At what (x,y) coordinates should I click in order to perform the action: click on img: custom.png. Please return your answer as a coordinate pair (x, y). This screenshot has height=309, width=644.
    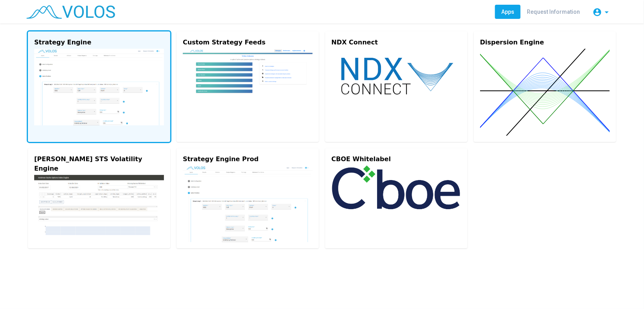
    Looking at the image, I should click on (248, 79).